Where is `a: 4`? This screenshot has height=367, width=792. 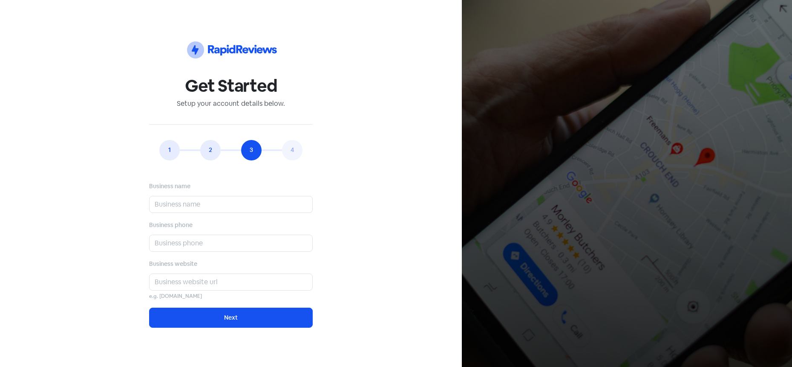
a: 4 is located at coordinates (292, 150).